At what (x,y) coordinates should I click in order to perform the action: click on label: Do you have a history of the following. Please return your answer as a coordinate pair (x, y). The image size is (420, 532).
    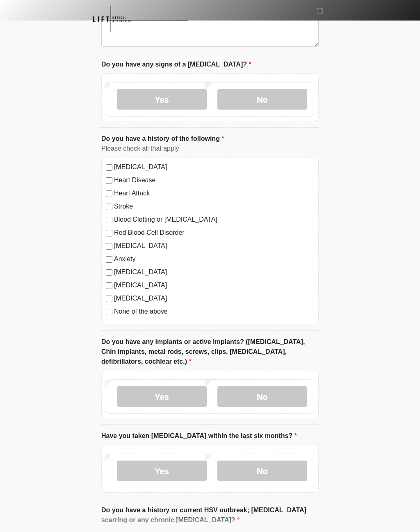
    Looking at the image, I should click on (163, 139).